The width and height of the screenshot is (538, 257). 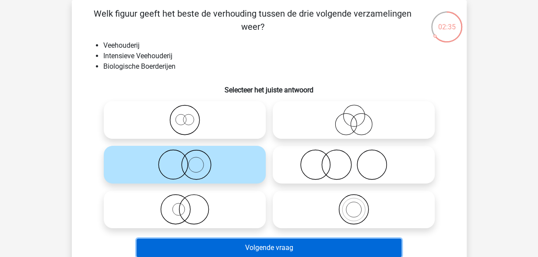 I want to click on button: Volgende vraag, so click(x=269, y=248).